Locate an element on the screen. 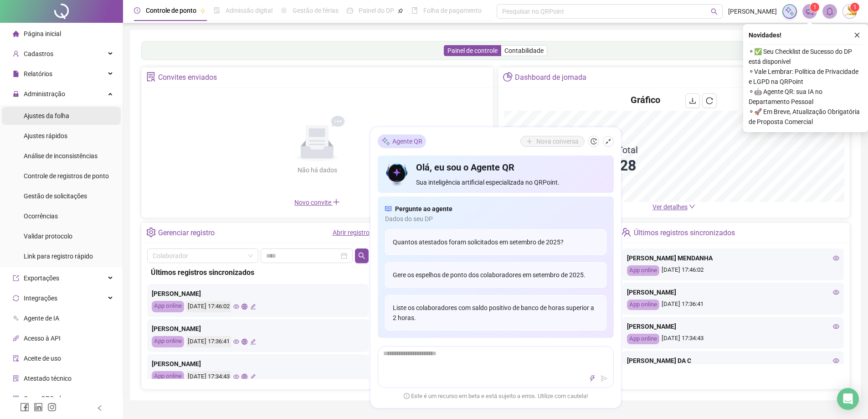  span: ⚬ ✅ Seu Checklist de Sucesso do DP está disponível is located at coordinates (805, 56).